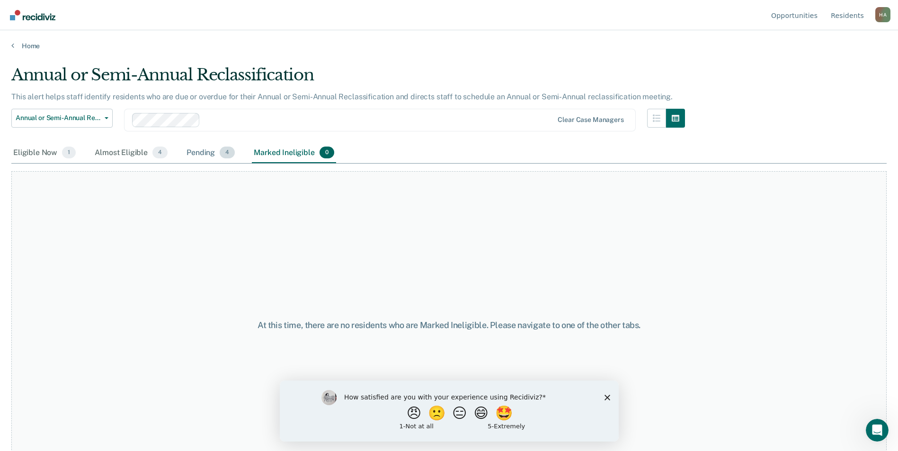  Describe the element at coordinates (158, 33) in the screenshot. I see `button: 2` at that location.